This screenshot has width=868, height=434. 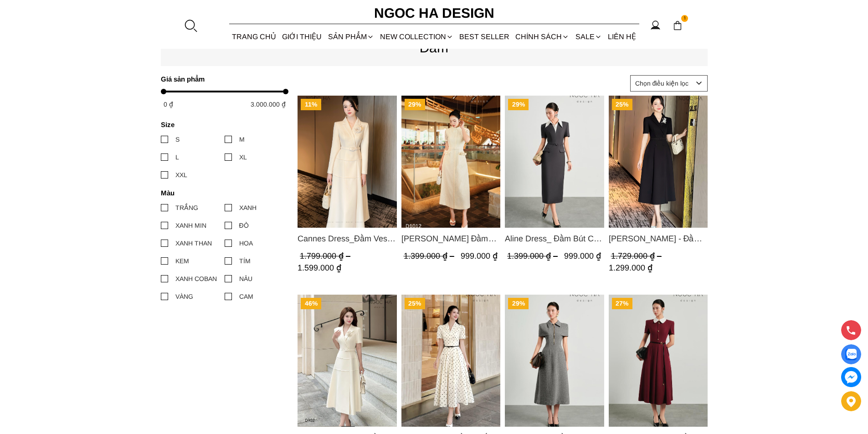 I want to click on div: XL, so click(x=243, y=157).